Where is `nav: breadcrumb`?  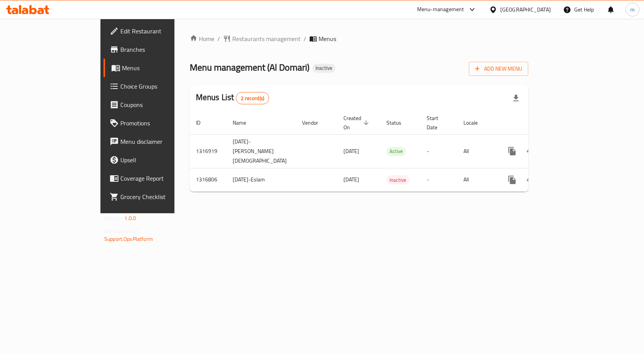 nav: breadcrumb is located at coordinates (359, 39).